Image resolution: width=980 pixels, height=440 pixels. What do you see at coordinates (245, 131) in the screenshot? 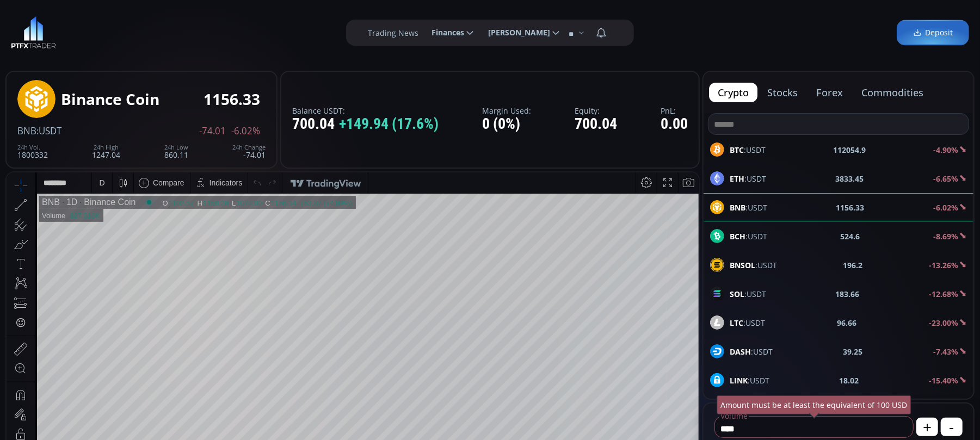
I see `span: -6.02%` at bounding box center [245, 131].